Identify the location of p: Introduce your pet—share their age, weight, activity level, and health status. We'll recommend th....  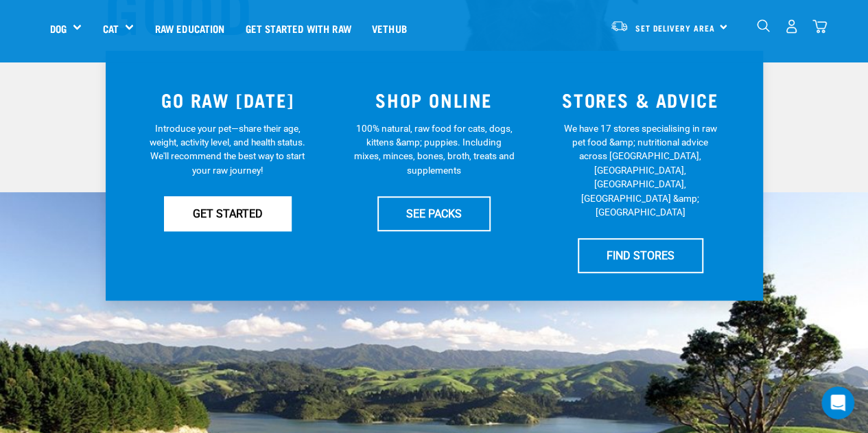
(227, 150).